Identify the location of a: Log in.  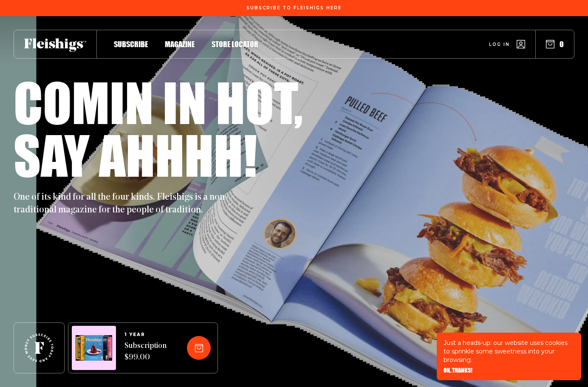
(506, 44).